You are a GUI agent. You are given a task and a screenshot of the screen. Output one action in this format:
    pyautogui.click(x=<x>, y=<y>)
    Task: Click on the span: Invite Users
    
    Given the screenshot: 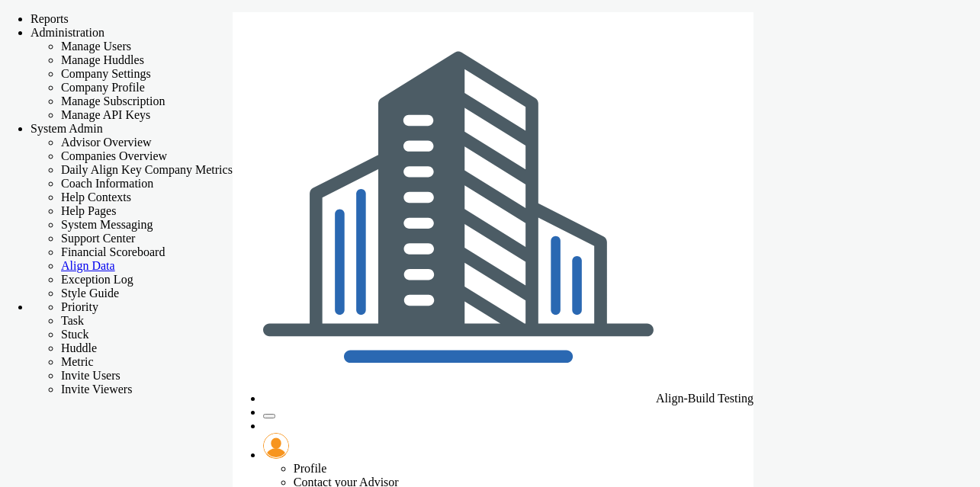 What is the action you would take?
    pyautogui.click(x=90, y=375)
    